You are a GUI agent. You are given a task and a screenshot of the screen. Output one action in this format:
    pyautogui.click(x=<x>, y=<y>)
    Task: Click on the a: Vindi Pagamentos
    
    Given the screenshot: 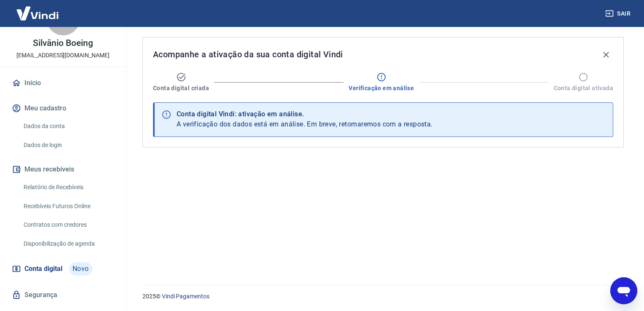 What is the action you would take?
    pyautogui.click(x=185, y=297)
    